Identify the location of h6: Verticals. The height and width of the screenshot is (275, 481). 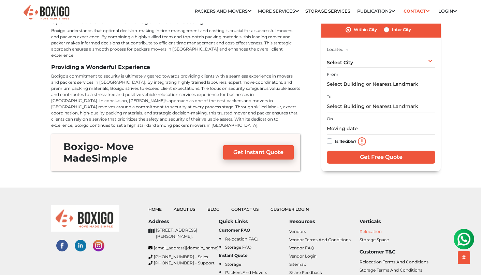
(395, 221).